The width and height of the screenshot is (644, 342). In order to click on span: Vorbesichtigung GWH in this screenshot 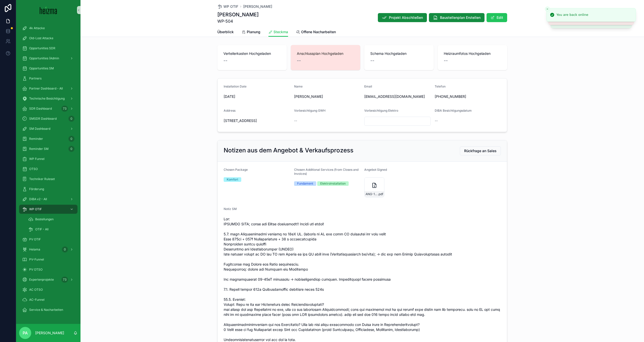, I will do `click(310, 111)`.